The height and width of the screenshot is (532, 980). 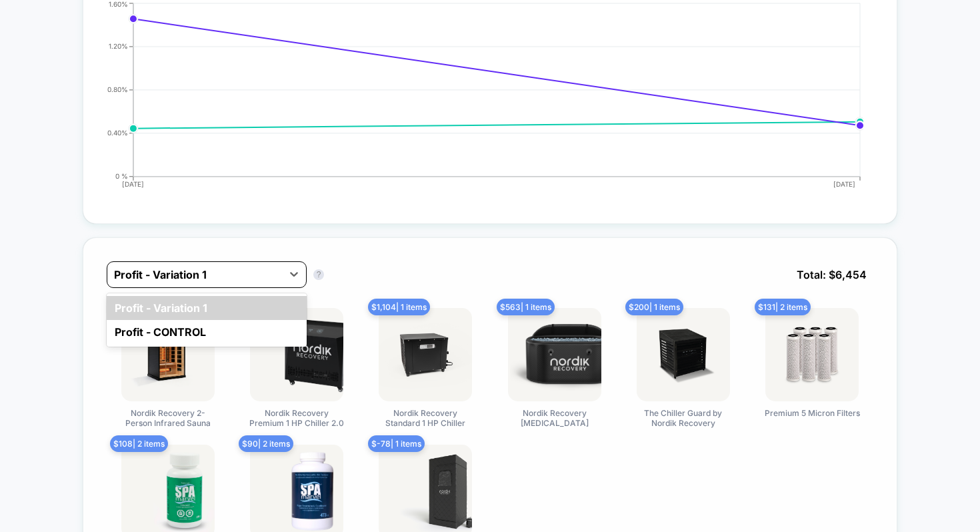 What do you see at coordinates (117, 90) in the screenshot?
I see `tspan: 0.80%` at bounding box center [117, 90].